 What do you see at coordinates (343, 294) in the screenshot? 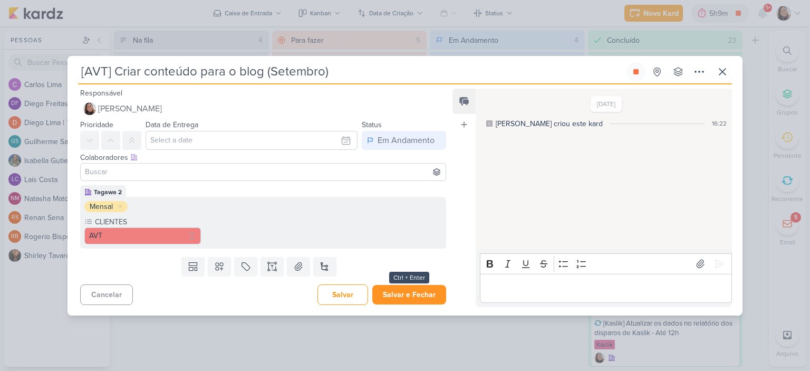
I see `button: Salvar` at bounding box center [343, 294].